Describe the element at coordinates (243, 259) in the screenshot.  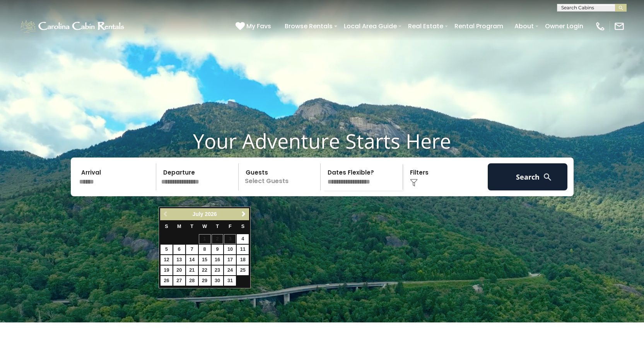
I see `a: 18` at that location.